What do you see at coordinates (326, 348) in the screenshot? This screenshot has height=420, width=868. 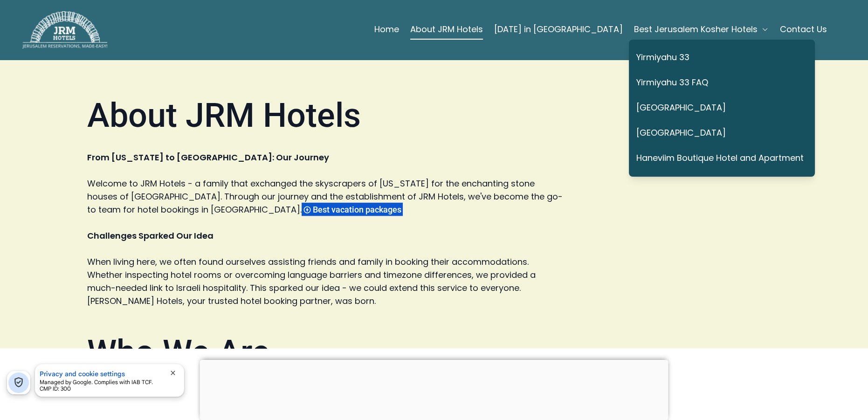 I see `h1: Who We Are` at bounding box center [326, 348].